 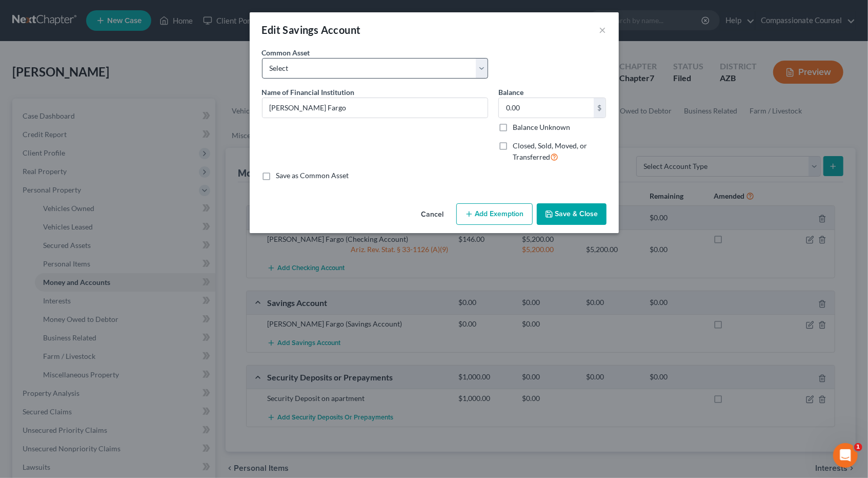 What do you see at coordinates (375, 108) in the screenshot?
I see `input: Enter name...` at bounding box center [375, 108].